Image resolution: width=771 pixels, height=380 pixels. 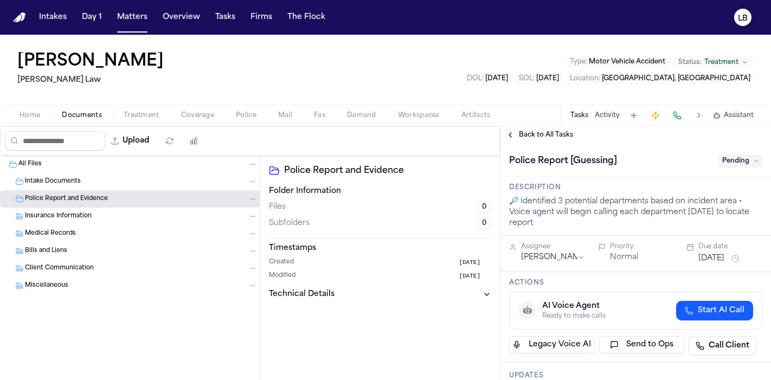 What do you see at coordinates (642, 247) in the screenshot?
I see `div: Priority` at bounding box center [642, 247].